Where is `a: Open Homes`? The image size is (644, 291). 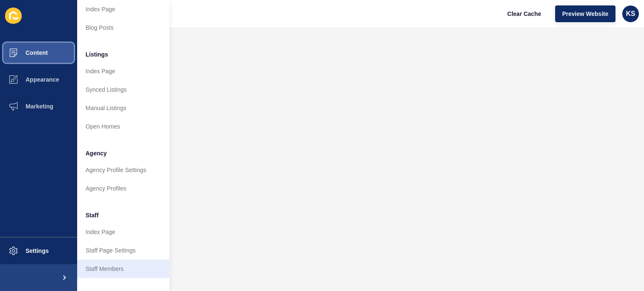 a: Open Homes is located at coordinates (123, 127).